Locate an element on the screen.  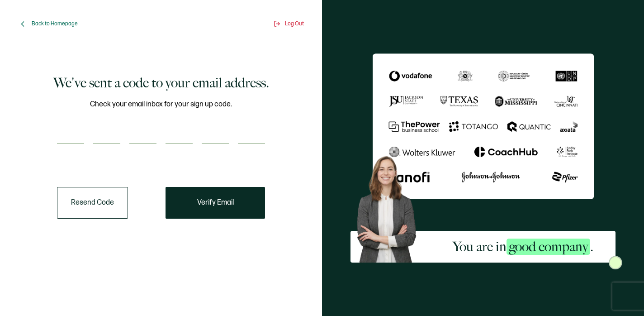
h2: You are in . is located at coordinates (523, 247).